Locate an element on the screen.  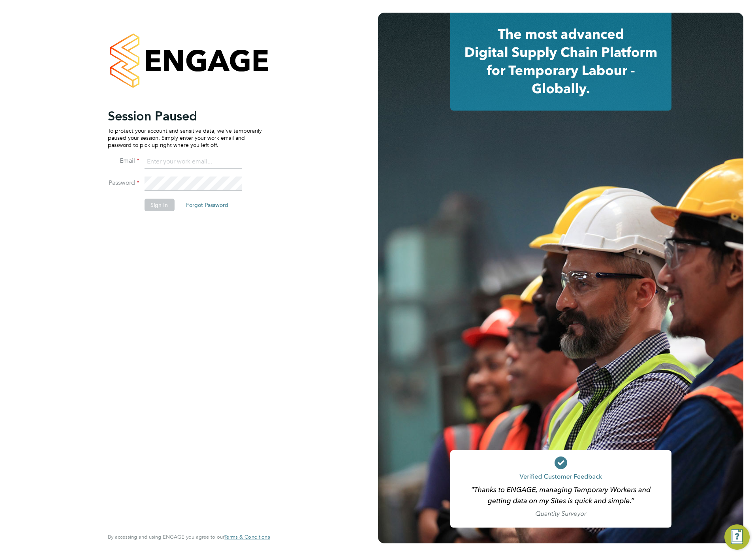
p: To protect your account and sensitive data, we've temporarily paused your session. Simply enter y... is located at coordinates (185, 138).